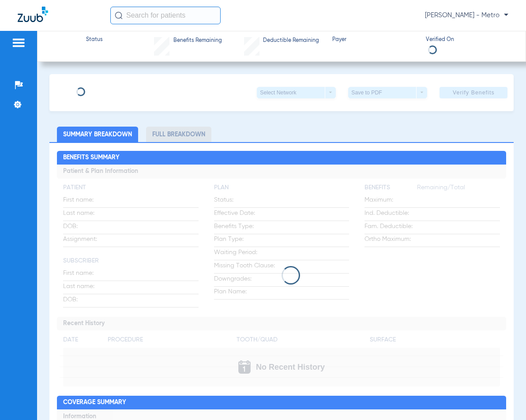  Describe the element at coordinates (165, 15) in the screenshot. I see `input: Search for patients` at that location.